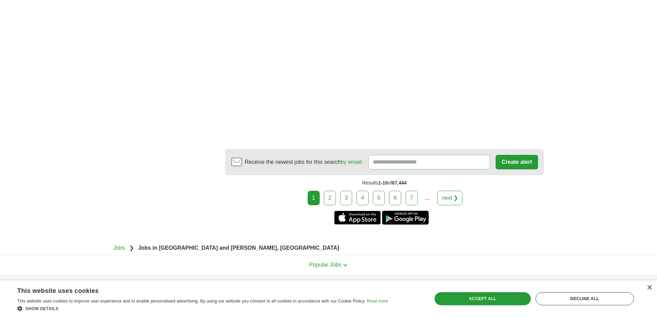  Describe the element at coordinates (483, 299) in the screenshot. I see `div: Accept all` at that location.